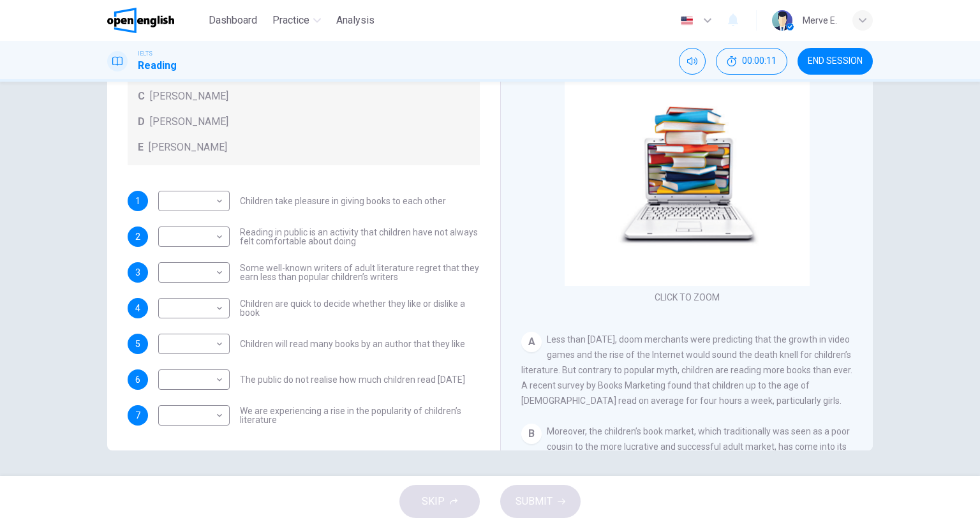 This screenshot has height=527, width=980. I want to click on button: Dashboard, so click(233, 20).